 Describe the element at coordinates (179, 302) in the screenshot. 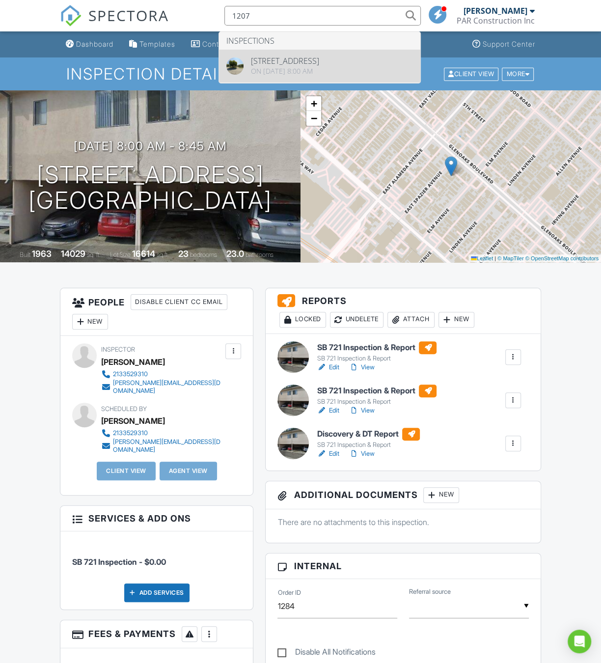

I see `div: Disable Client CC Email` at that location.